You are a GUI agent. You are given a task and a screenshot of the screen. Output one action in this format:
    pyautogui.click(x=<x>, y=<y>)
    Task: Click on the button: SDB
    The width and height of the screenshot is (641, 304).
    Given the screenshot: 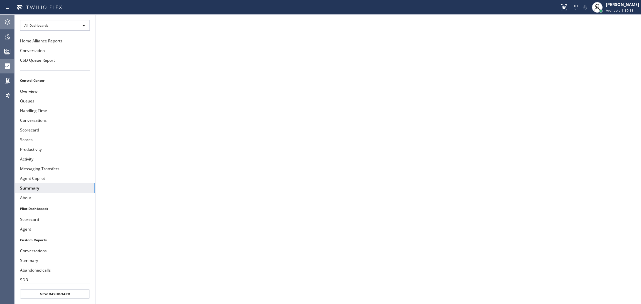 What is the action you would take?
    pyautogui.click(x=55, y=280)
    